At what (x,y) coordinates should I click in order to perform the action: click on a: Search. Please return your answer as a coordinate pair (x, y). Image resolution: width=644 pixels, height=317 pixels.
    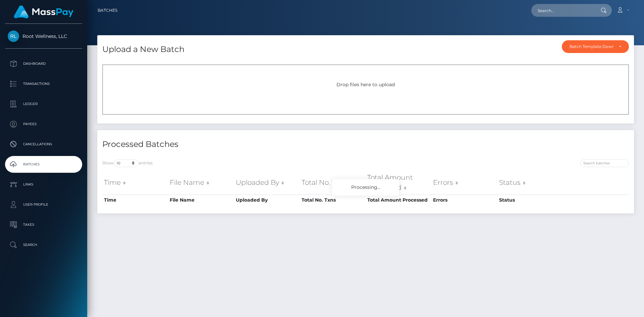
    Looking at the image, I should click on (44, 245).